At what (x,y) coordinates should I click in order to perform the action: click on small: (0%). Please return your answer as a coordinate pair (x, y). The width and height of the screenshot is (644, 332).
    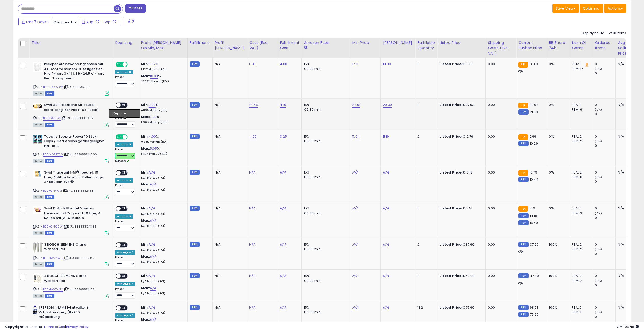
    Looking at the image, I should click on (599, 110).